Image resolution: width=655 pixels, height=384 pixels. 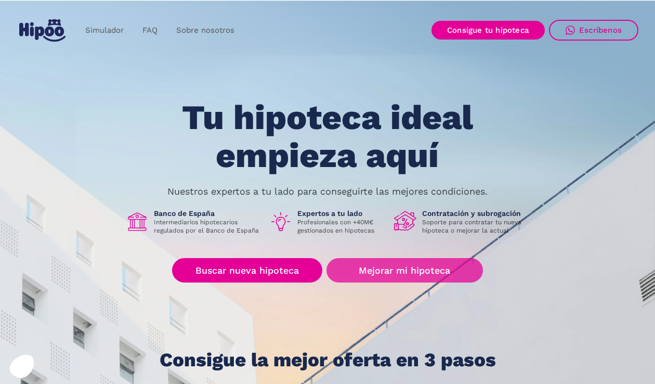 I want to click on a: Buscar nueva hipoteca, so click(x=247, y=270).